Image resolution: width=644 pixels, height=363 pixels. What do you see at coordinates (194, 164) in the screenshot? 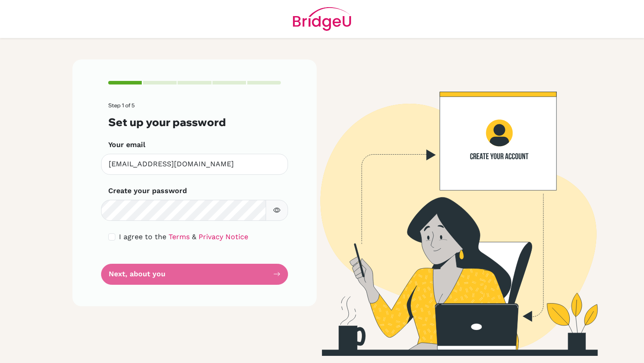
I see `input: Insert your email*` at bounding box center [194, 164].